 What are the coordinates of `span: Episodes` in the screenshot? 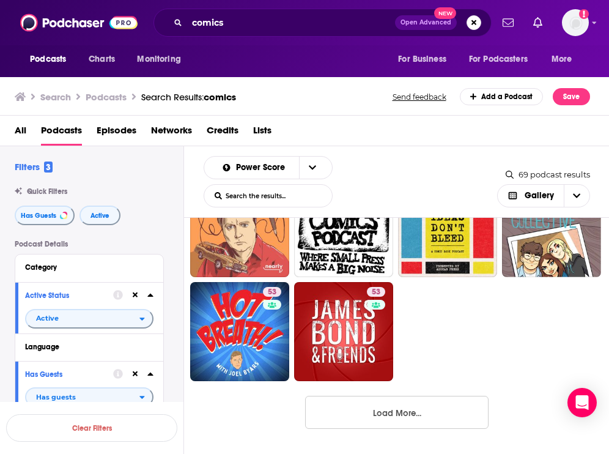 It's located at (116, 133).